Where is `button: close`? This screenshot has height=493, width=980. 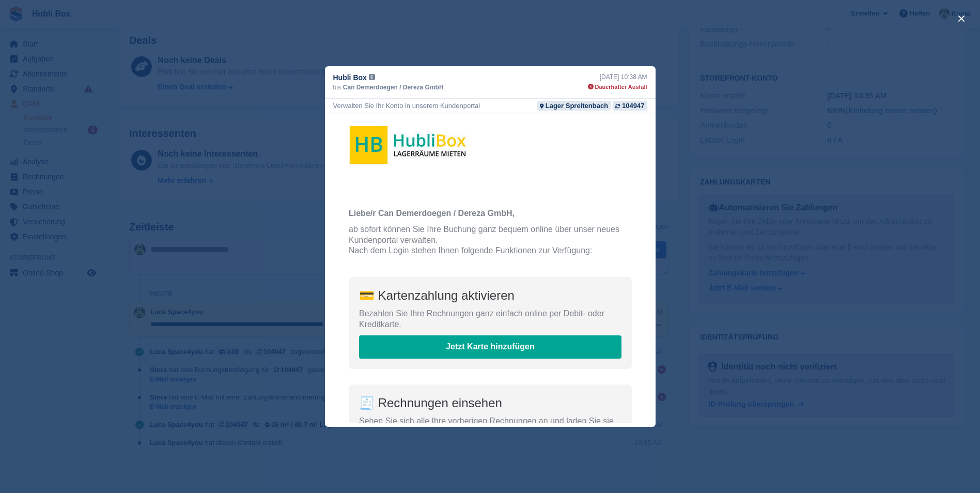 button: close is located at coordinates (961, 19).